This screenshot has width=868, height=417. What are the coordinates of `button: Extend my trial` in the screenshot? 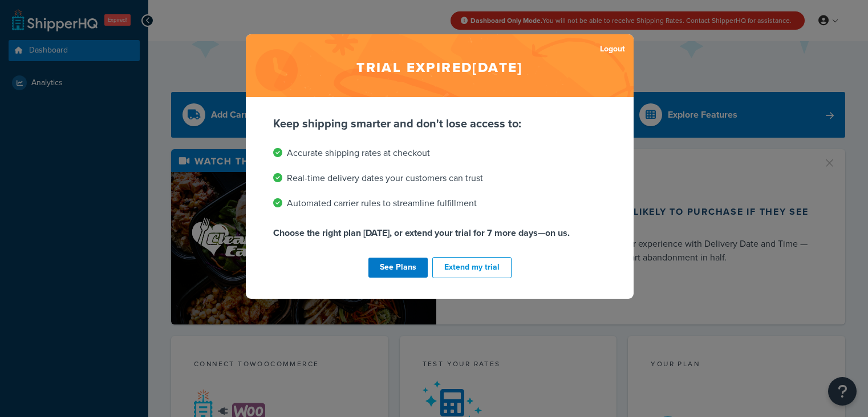 It's located at (471, 267).